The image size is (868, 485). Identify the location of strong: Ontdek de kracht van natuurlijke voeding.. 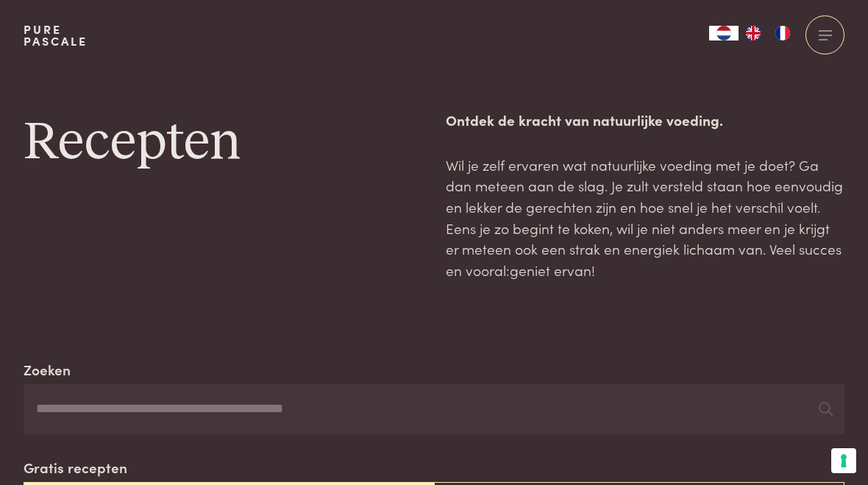
(584, 119).